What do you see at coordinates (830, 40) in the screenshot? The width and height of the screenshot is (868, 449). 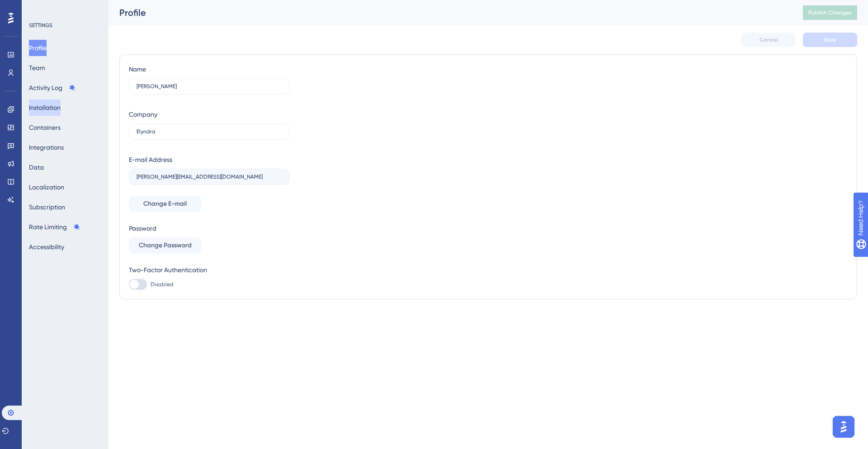 I see `span: Save` at bounding box center [830, 40].